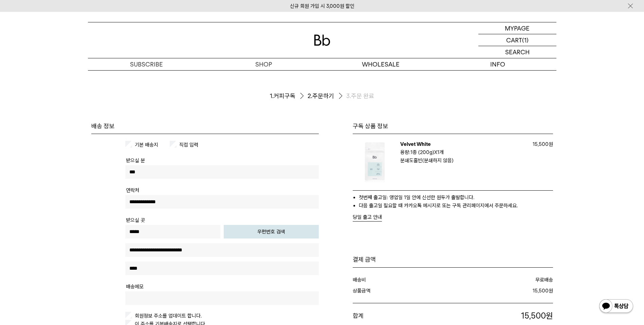  Describe the element at coordinates (289, 96) in the screenshot. I see `li: 커피구독` at that location.